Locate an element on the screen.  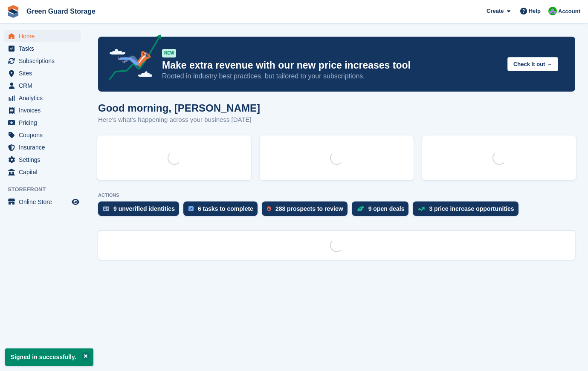
img: price-adjustments-announcement-icon-8257ccfd72463d97f412b2fc003d46551f7dbcb40ab6d574587a9cd5c0d94... is located at coordinates (132, 59).